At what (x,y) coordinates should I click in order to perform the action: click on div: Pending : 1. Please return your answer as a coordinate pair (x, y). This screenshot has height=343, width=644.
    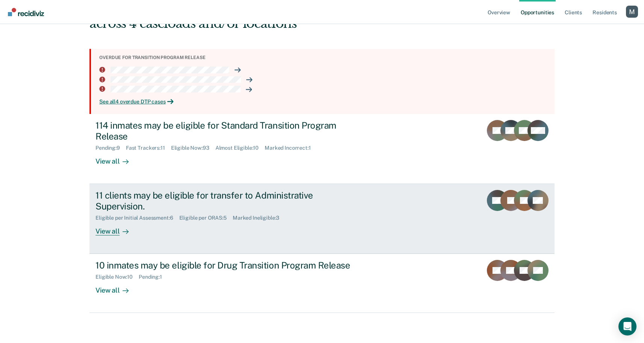
    Looking at the image, I should click on (153, 277).